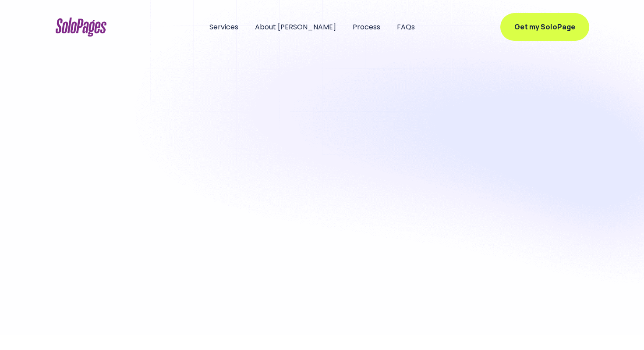 This screenshot has height=350, width=644. I want to click on img: SoloPages logo, so click(81, 27).